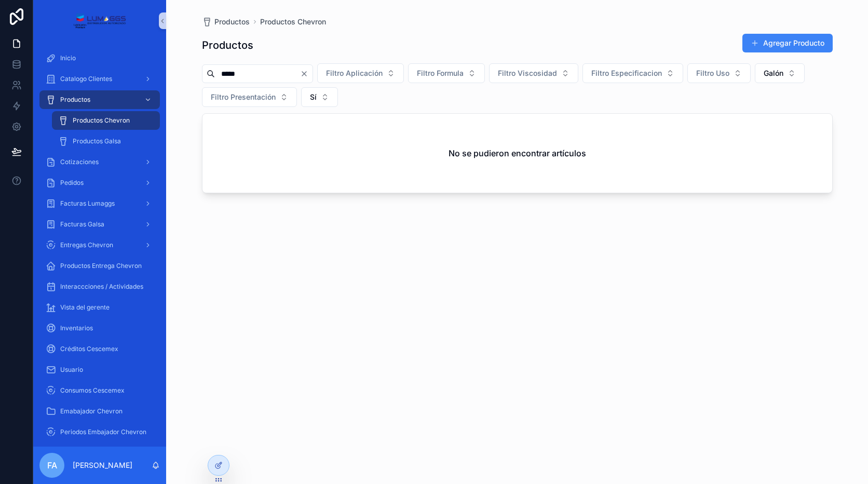 The width and height of the screenshot is (868, 484). Describe the element at coordinates (71, 369) in the screenshot. I see `span: Usuario` at that location.